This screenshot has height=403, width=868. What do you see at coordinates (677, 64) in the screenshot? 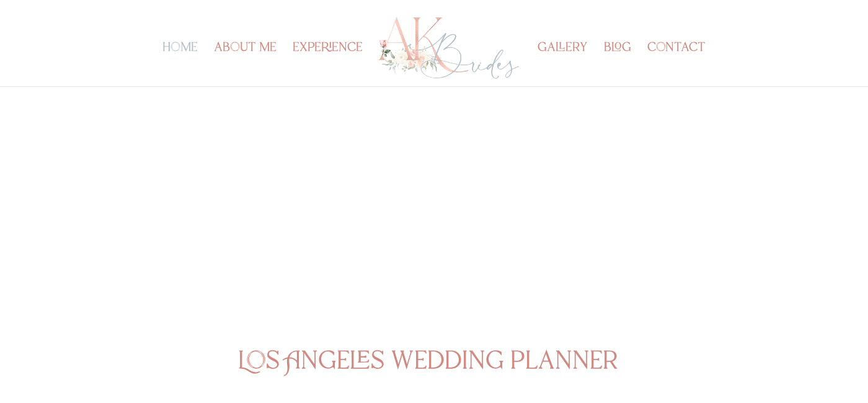
I see `a: contact` at bounding box center [677, 64].